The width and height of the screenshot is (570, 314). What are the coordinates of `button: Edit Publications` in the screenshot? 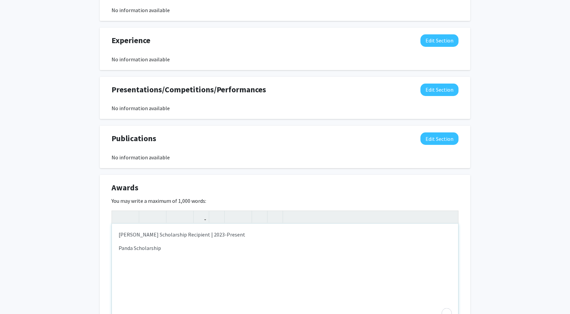 It's located at (439, 138).